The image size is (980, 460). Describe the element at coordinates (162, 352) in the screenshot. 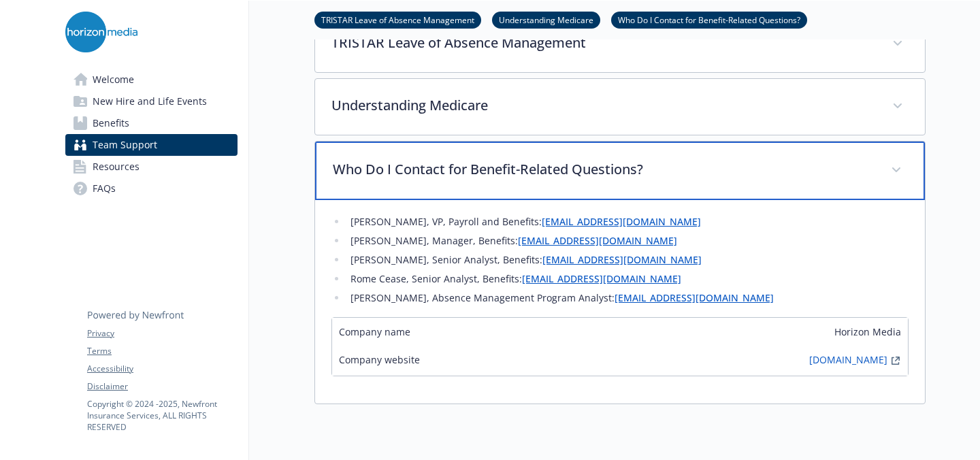

I see `a: Terms` at that location.